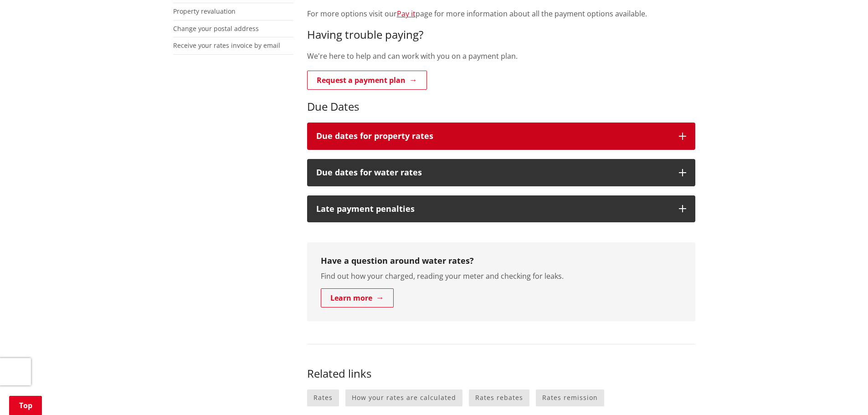  I want to click on a: Rates rebates, so click(499, 398).